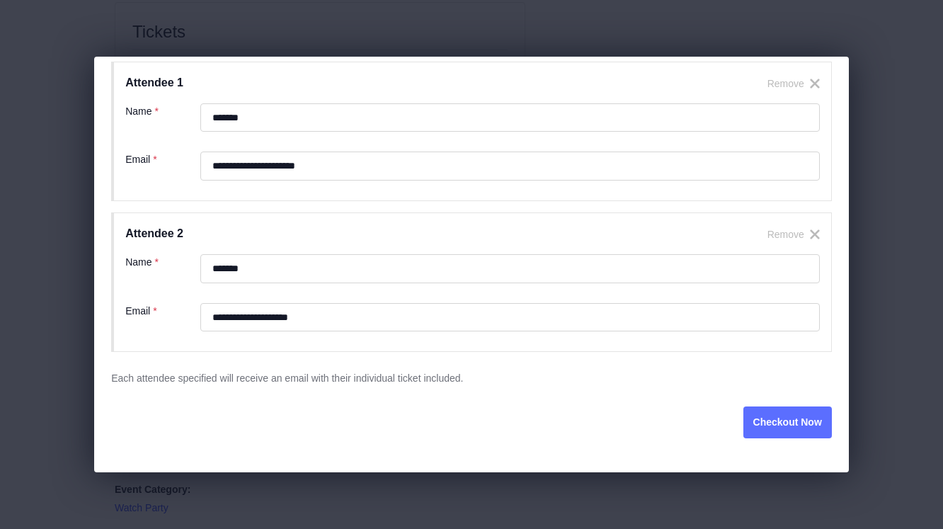 The width and height of the screenshot is (943, 529). Describe the element at coordinates (471, 384) in the screenshot. I see `div: Each attendee specified will receive an email with their individual ticket included.` at that location.